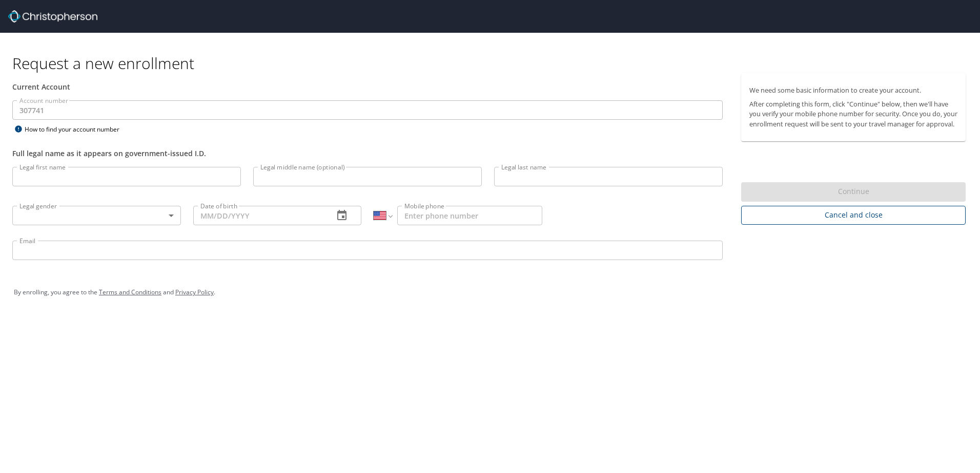 This screenshot has height=473, width=980. What do you see at coordinates (490, 292) in the screenshot?
I see `div: By enrolling, you agree to the and .` at bounding box center [490, 292].